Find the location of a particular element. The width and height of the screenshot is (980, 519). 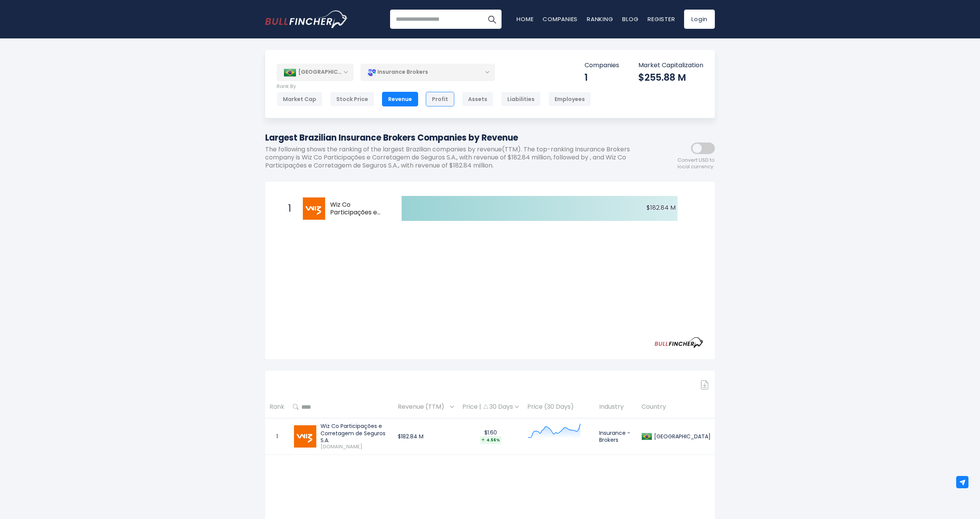

div: 1 is located at coordinates (602, 77).